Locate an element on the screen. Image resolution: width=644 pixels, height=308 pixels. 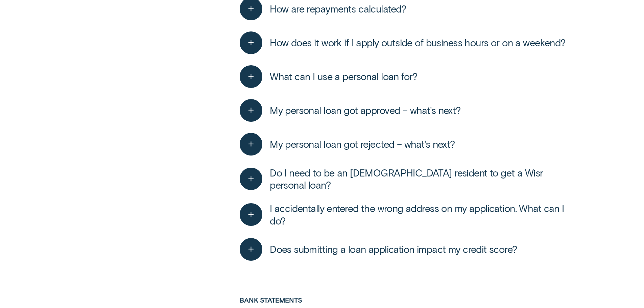
button: My personal loan got approved – what's next? is located at coordinates (350, 110).